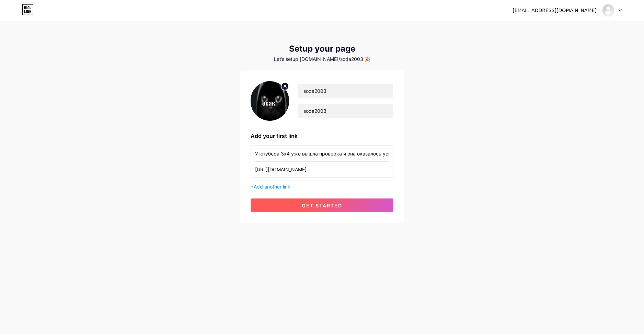 This screenshot has height=334, width=644. Describe the element at coordinates (322, 205) in the screenshot. I see `button: get started` at that location.